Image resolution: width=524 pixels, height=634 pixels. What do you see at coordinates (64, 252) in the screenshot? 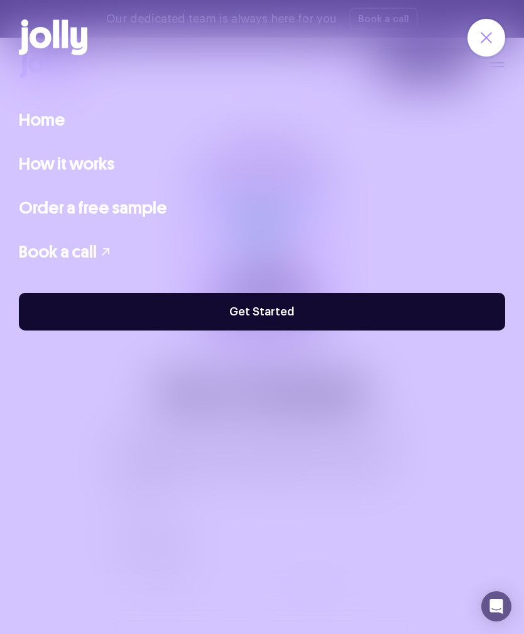
I see `button: Book a call` at bounding box center [64, 252].